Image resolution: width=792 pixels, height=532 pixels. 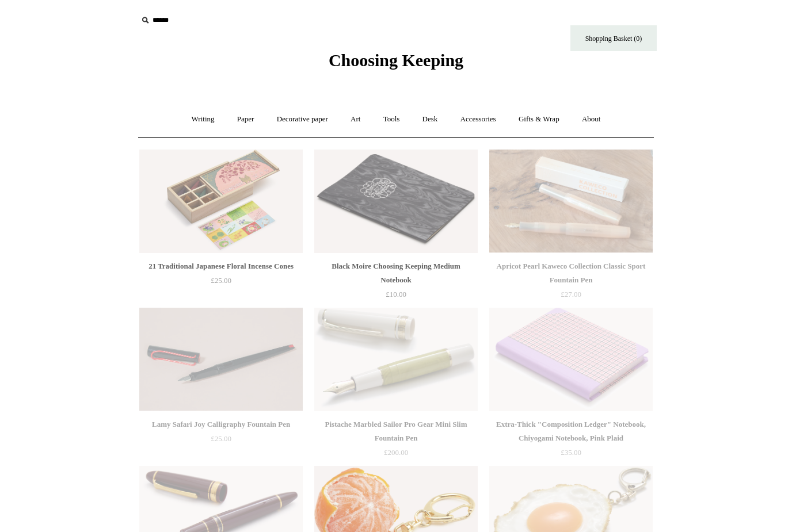 I want to click on a: Accessories, so click(x=478, y=119).